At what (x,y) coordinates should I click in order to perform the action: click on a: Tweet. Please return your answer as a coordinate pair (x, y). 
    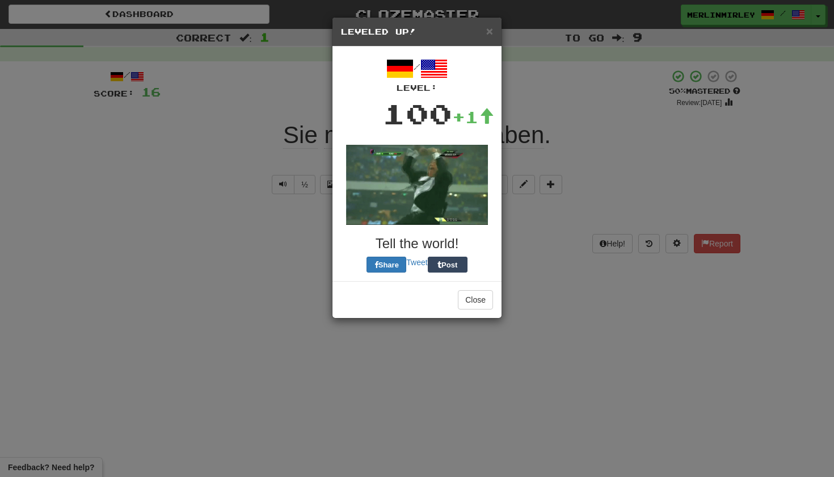
    Looking at the image, I should click on (417, 262).